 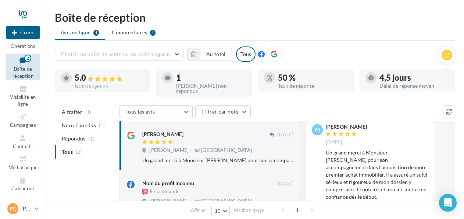 What do you see at coordinates (140, 111) in the screenshot?
I see `span: Tous les avis` at bounding box center [140, 111].